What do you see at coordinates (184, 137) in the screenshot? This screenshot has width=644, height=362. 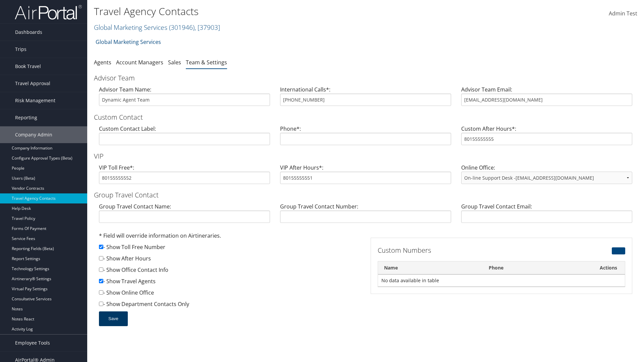 I see `div: Custom Contact Label:` at bounding box center [184, 137].